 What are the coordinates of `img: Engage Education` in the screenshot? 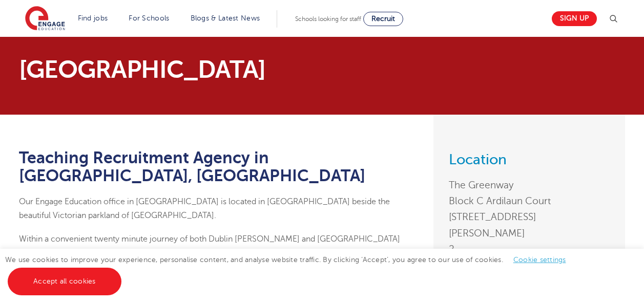 It's located at (45, 19).